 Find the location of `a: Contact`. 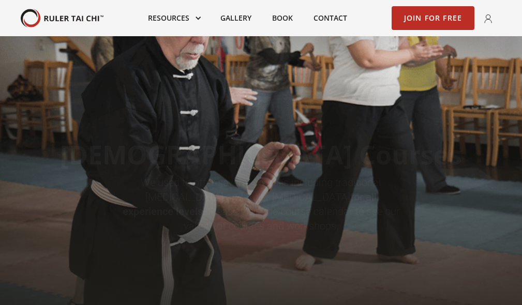

a: Contact is located at coordinates (330, 18).